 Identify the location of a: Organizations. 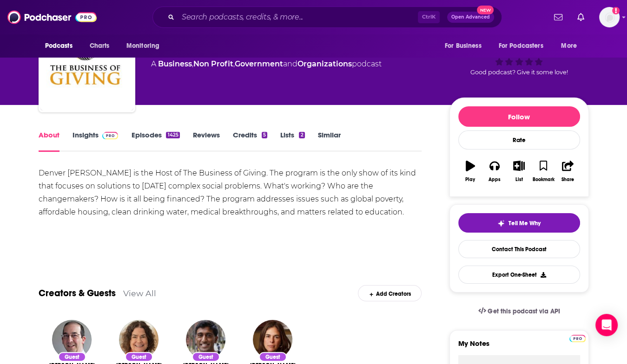
(324, 64).